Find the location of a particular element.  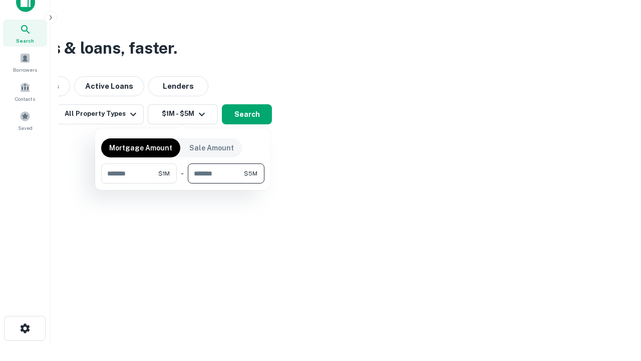

p: Mortgage Amount is located at coordinates (141, 148).